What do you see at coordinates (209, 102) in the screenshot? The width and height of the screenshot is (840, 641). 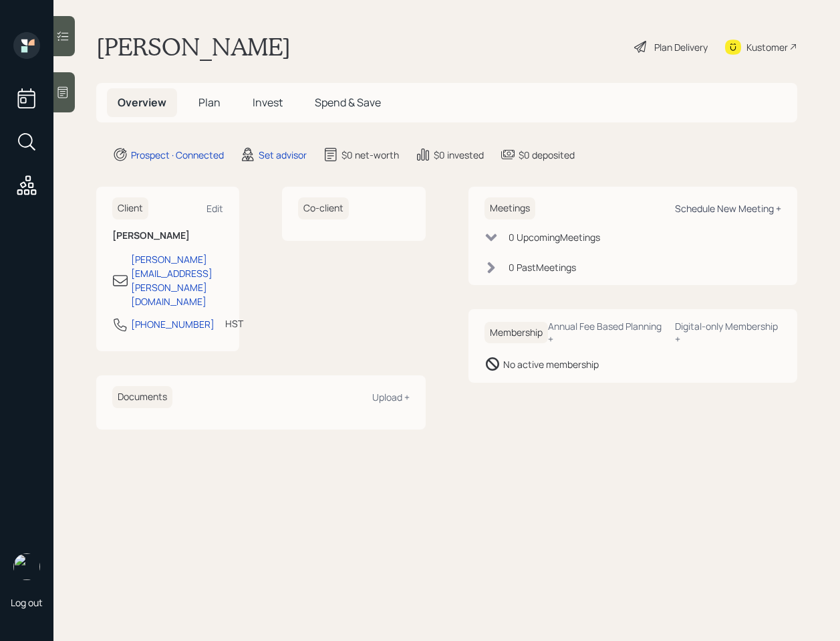 I see `span: Plan` at bounding box center [209, 102].